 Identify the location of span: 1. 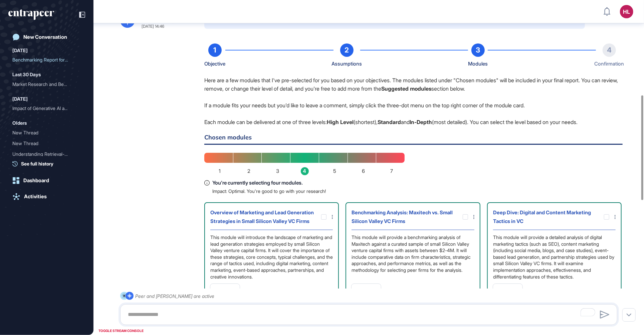
(220, 171).